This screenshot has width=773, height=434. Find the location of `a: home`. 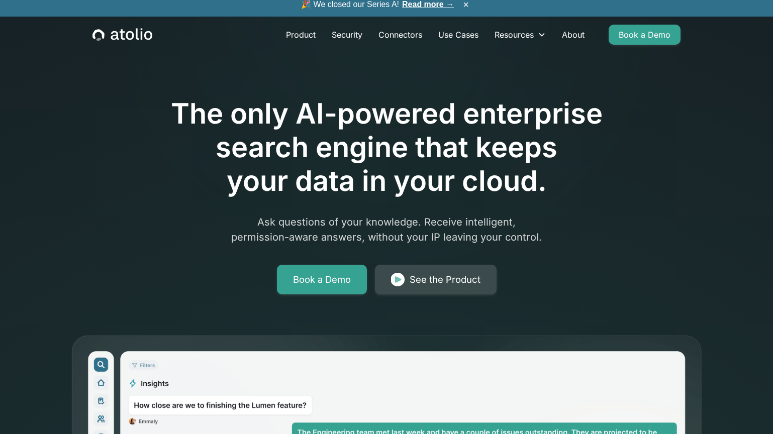

a: home is located at coordinates (122, 35).